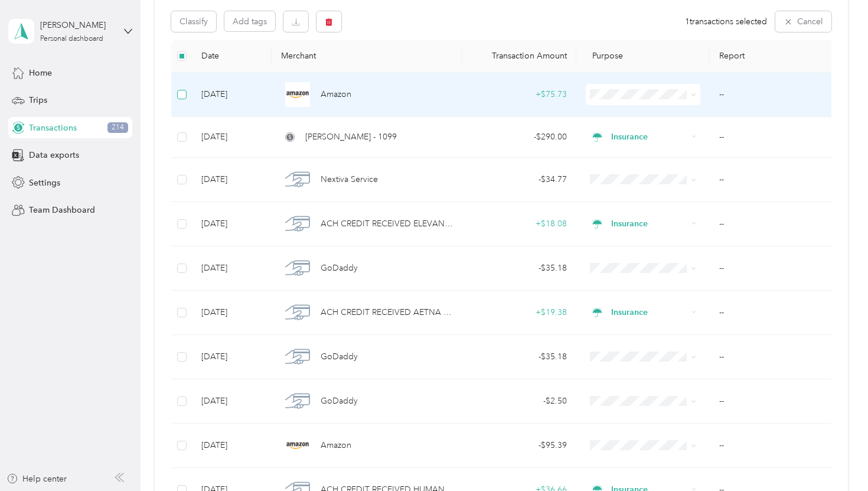 The width and height of the screenshot is (868, 491). What do you see at coordinates (726, 21) in the screenshot?
I see `span: 1 transactions selected` at bounding box center [726, 21].